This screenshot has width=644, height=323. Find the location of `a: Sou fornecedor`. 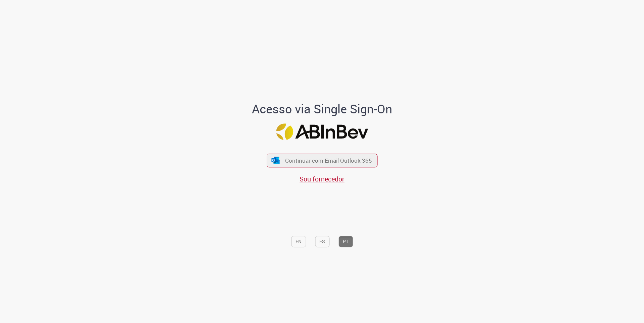

a: Sou fornecedor is located at coordinates (322, 179).